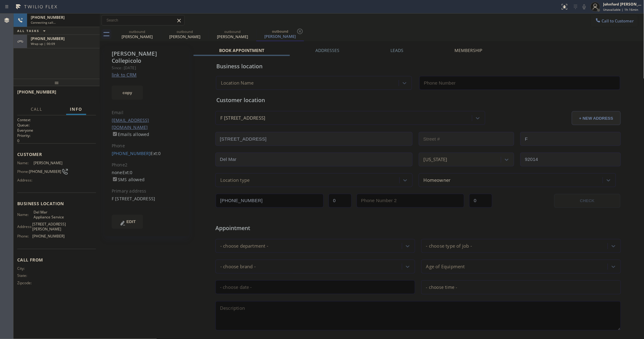  What do you see at coordinates (418, 66) in the screenshot?
I see `div: Business location` at bounding box center [418, 66].